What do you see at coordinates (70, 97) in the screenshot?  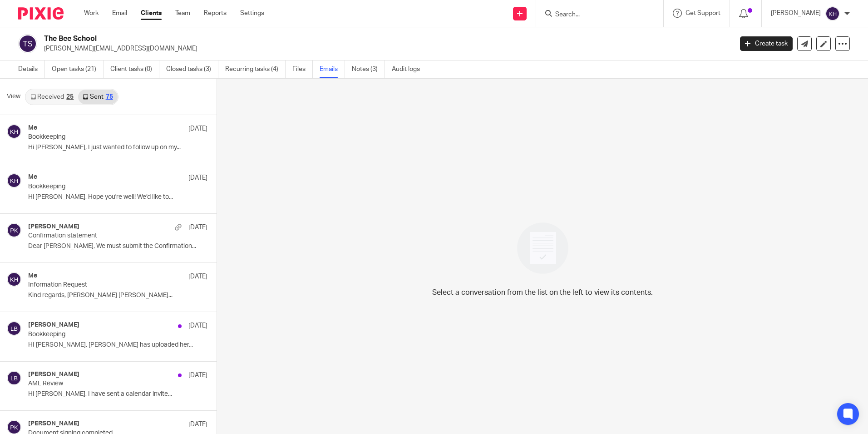 I see `div: 25` at bounding box center [70, 97].